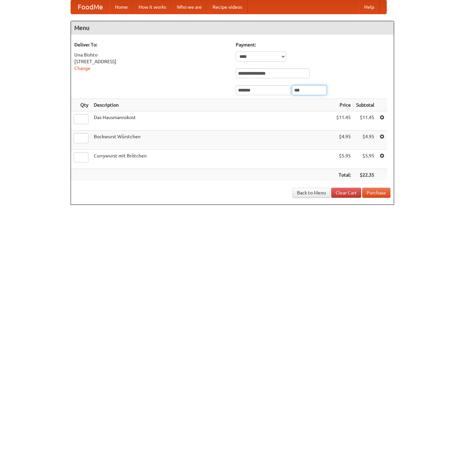 This screenshot has width=457, height=476. I want to click on h4: Menu, so click(232, 28).